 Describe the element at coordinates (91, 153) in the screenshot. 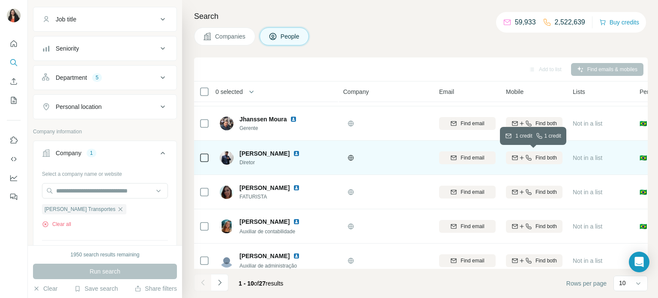

I see `div: 1` at that location.